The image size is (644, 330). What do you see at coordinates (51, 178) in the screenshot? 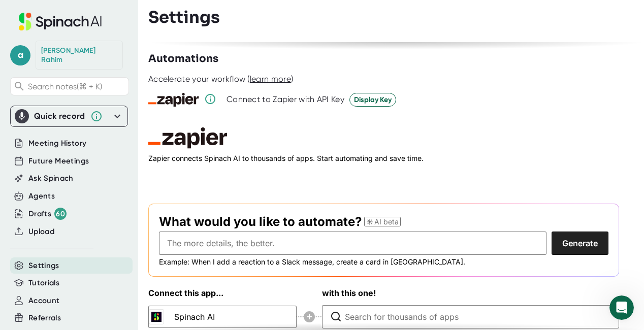
I see `button: Ask Spinach` at bounding box center [51, 178].